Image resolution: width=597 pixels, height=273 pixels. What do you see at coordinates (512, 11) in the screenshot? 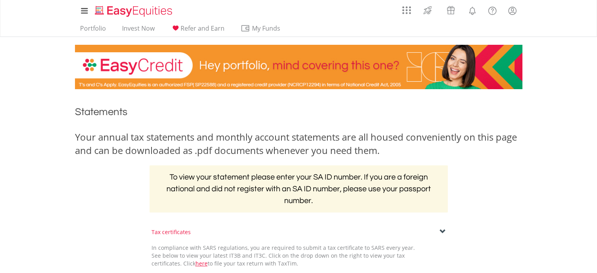
I see `a: My Profile` at bounding box center [512, 11].